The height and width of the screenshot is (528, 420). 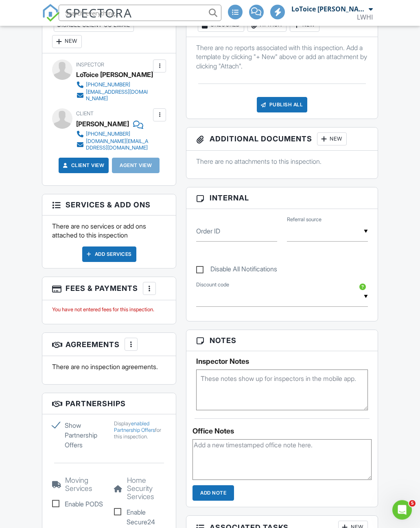 I want to click on a: enabled Partnership Offers, so click(x=135, y=427).